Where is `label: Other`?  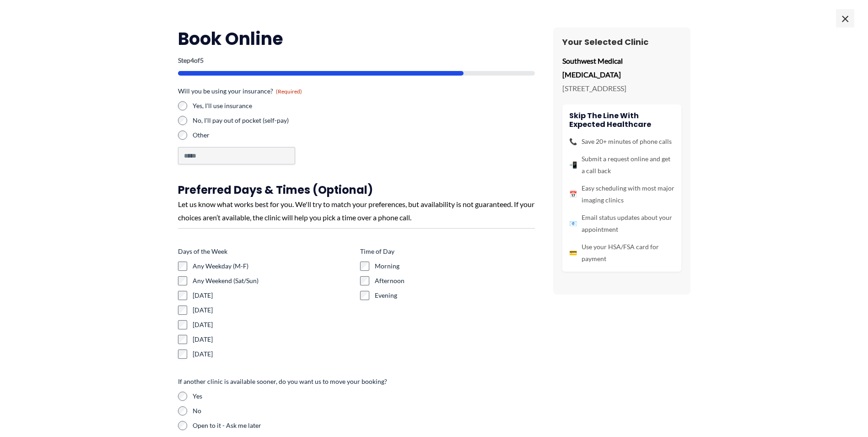 label: Other is located at coordinates (273, 135).